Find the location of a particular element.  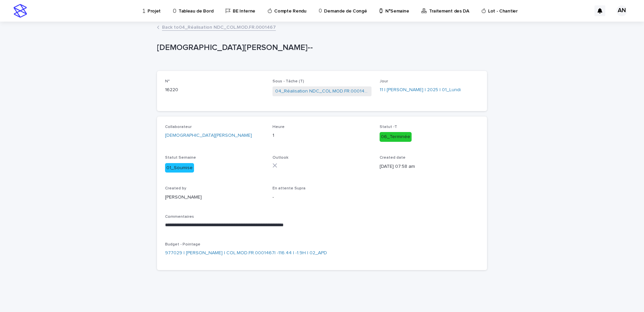

span: Collaborateur is located at coordinates (178, 127).